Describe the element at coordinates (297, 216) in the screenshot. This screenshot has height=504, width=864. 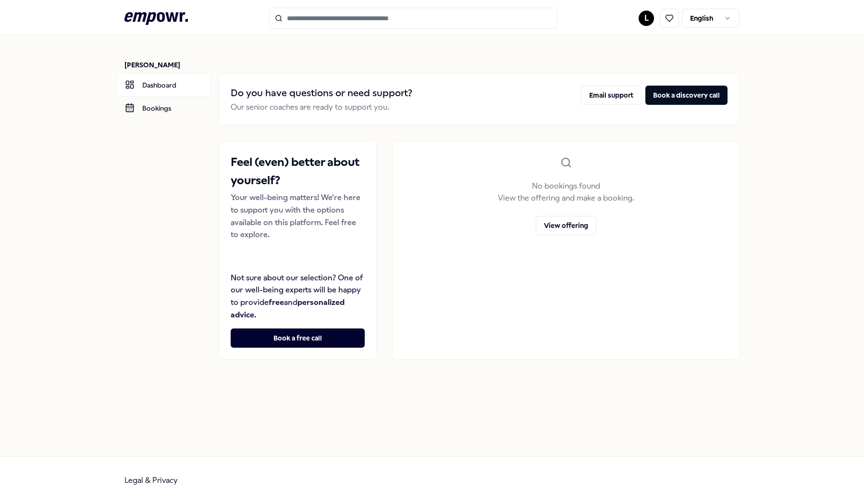
I see `p: Your well-being matters! We're here to support you with the options available on this platform. F...` at that location.